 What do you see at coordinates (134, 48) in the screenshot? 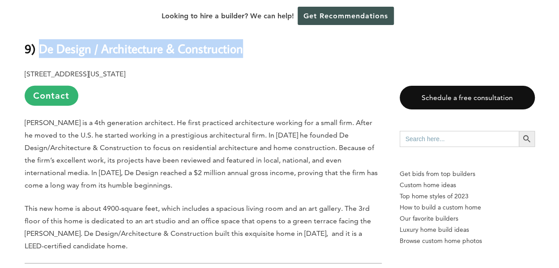
I see `b: 9) De Design / Architecture & Construction` at bounding box center [134, 48].